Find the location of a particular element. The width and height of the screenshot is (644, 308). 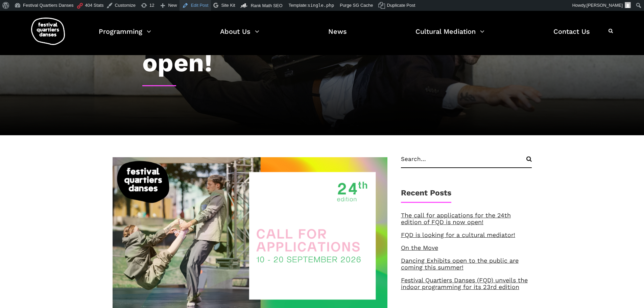

a: FQD is looking for a cultural mediator! is located at coordinates (458, 235).